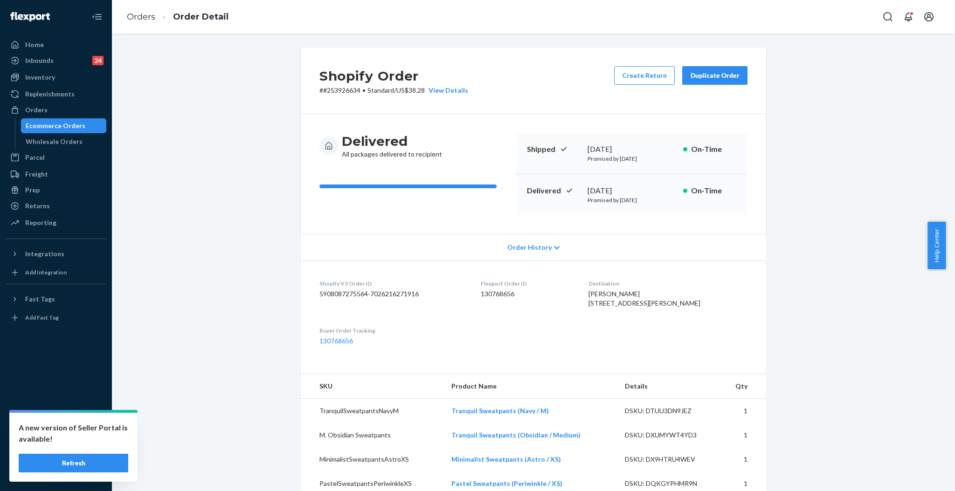 The width and height of the screenshot is (955, 491). What do you see at coordinates (35, 158) in the screenshot?
I see `div: Parcel` at bounding box center [35, 158].